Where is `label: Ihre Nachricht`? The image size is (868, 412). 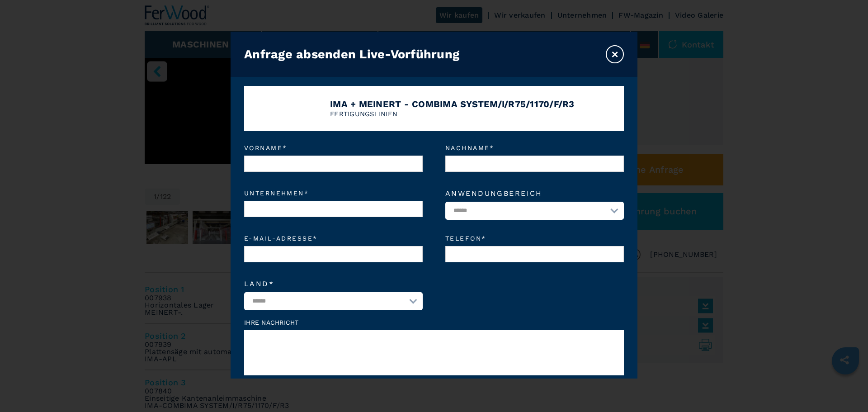 label: Ihre Nachricht is located at coordinates (434, 323).